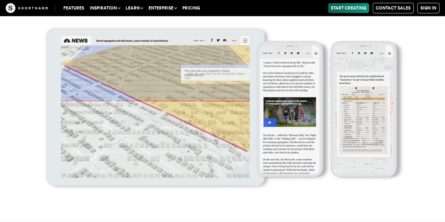 The height and width of the screenshot is (222, 445). What do you see at coordinates (191, 8) in the screenshot?
I see `a: Pricing` at bounding box center [191, 8].